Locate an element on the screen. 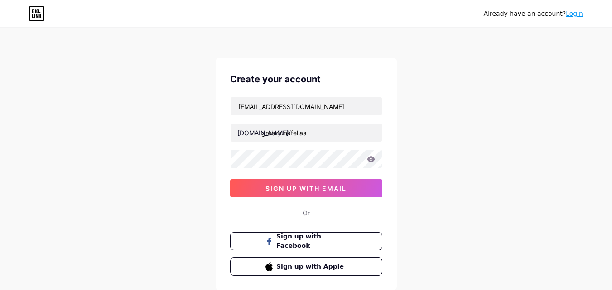 This screenshot has width=612, height=290. div: Create your account is located at coordinates (306, 79).